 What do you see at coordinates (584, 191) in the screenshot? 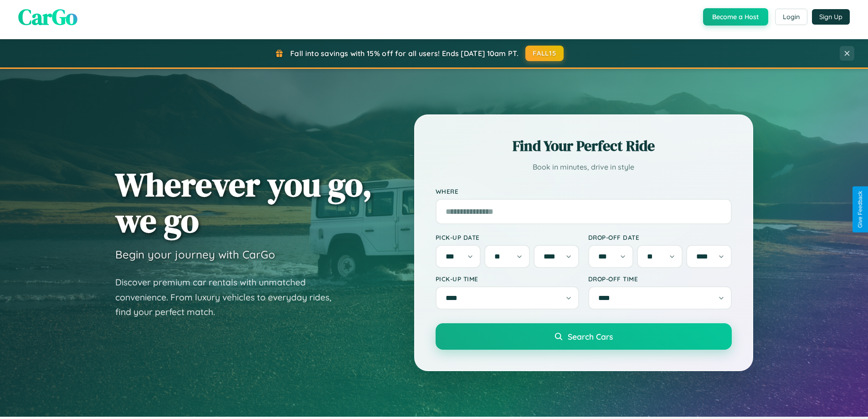
I see `label: Where` at bounding box center [584, 191].